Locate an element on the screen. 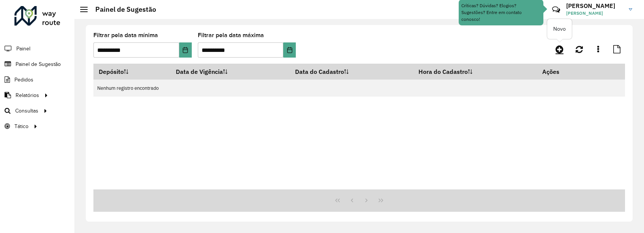 The width and height of the screenshot is (644, 233). label: Filtrar pela data máxima is located at coordinates (231, 35).